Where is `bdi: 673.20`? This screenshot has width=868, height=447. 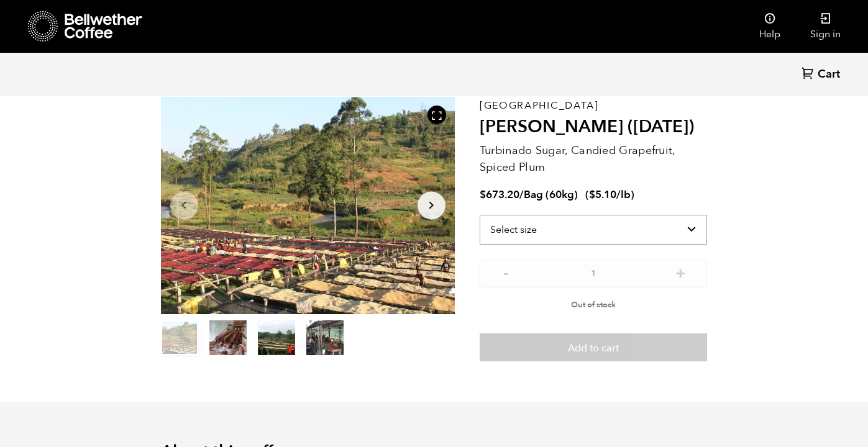
bdi: 673.20 is located at coordinates (500, 195).